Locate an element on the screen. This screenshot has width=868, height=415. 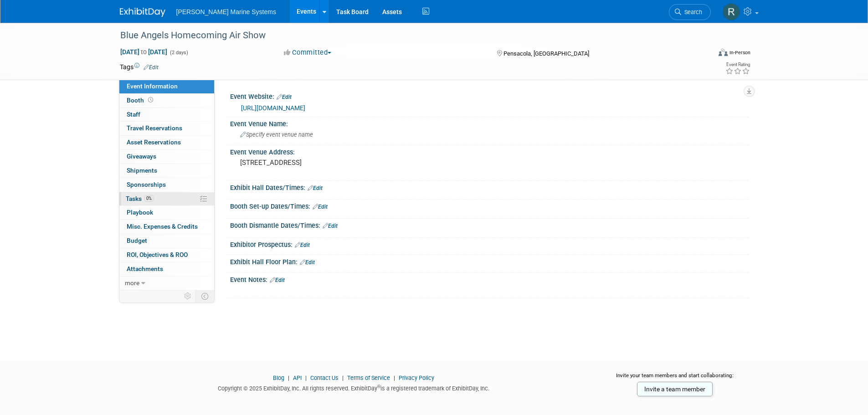
a: Terms of Service is located at coordinates (369, 378).